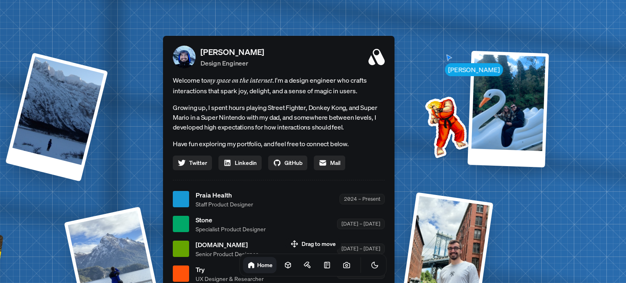 The image size is (626, 283). I want to click on span: Stone, so click(231, 220).